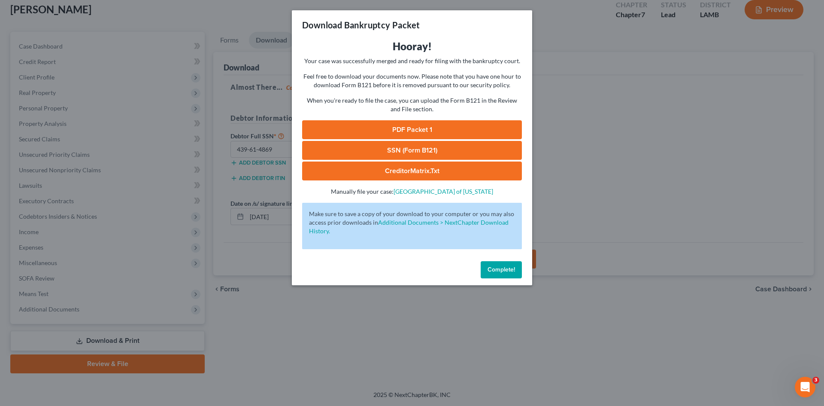 This screenshot has height=406, width=824. What do you see at coordinates (361, 25) in the screenshot?
I see `h3: Download Bankruptcy Packet` at bounding box center [361, 25].